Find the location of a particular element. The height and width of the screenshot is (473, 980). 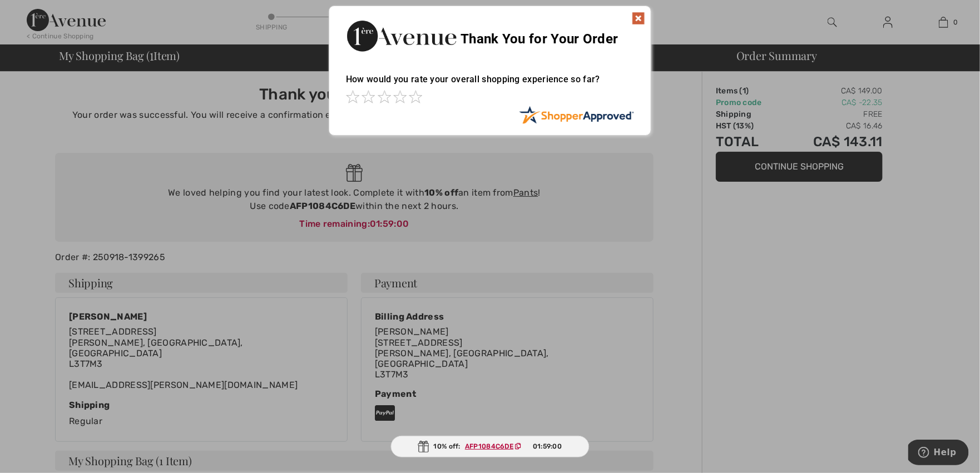

span: 01:59:00 is located at coordinates (547, 446).